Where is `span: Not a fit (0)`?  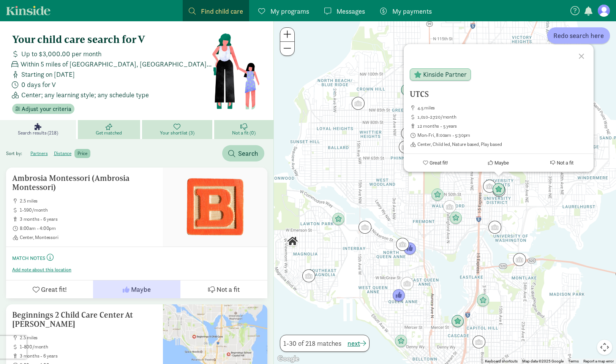 span: Not a fit (0) is located at coordinates (244, 133).